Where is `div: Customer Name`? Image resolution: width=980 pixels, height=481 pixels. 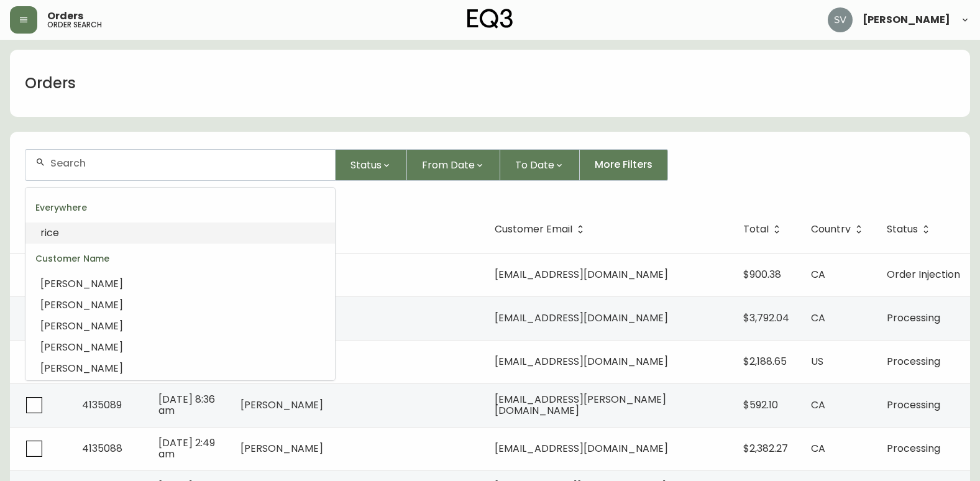
div: Customer Name is located at coordinates (180, 258).